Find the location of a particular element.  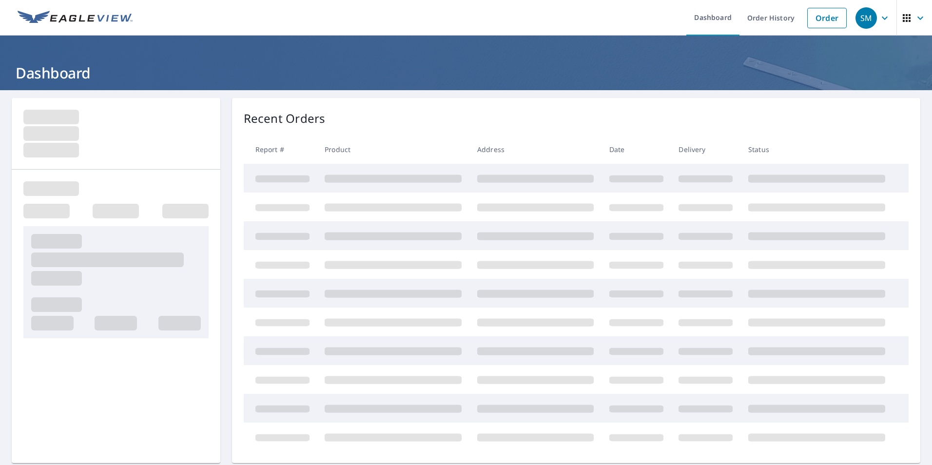

h1: Dashboard is located at coordinates (466, 73).